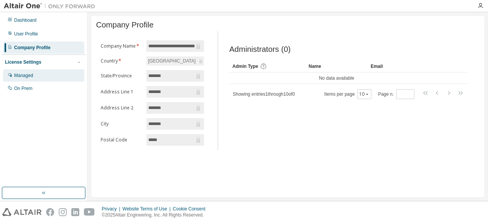  I want to click on td: No data available, so click(337, 78).